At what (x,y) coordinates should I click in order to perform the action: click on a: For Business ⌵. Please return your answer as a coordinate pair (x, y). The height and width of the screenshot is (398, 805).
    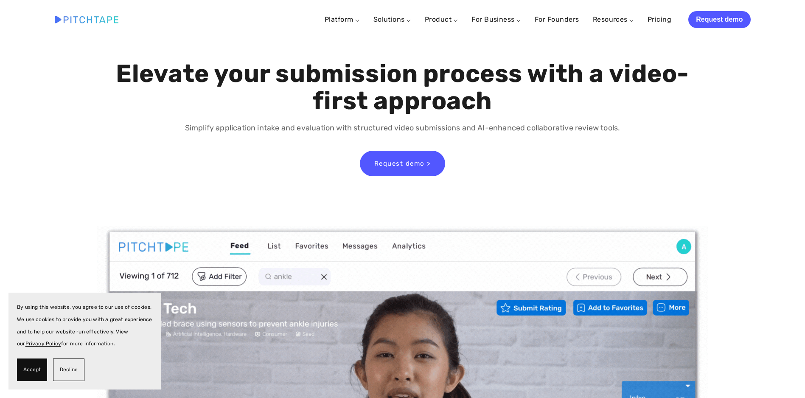
    Looking at the image, I should click on (496, 19).